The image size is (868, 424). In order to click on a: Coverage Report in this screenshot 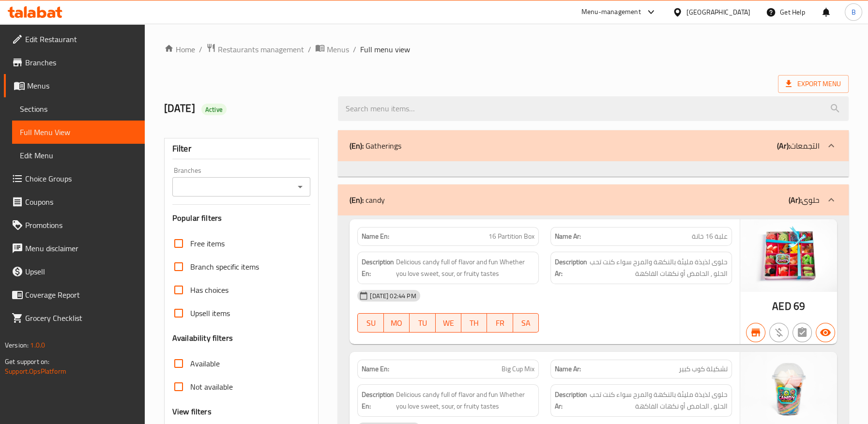, I will do `click(74, 295)`.